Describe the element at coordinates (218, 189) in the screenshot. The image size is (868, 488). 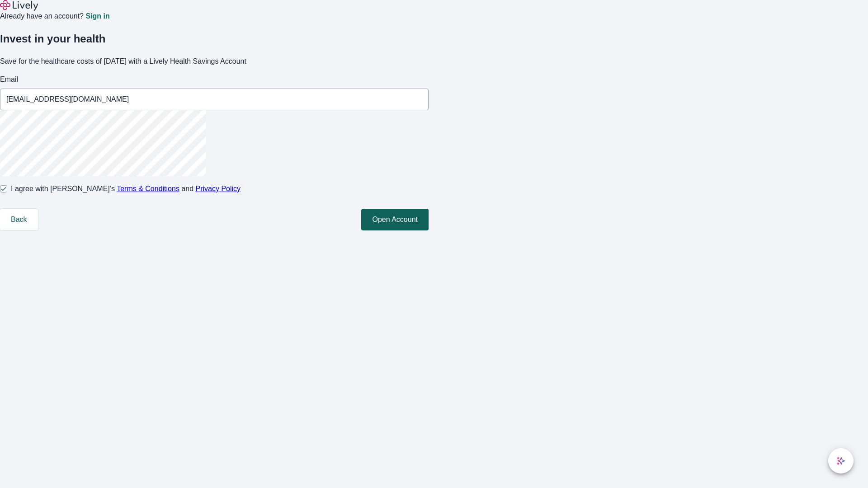
I see `a: Privacy Policy` at that location.